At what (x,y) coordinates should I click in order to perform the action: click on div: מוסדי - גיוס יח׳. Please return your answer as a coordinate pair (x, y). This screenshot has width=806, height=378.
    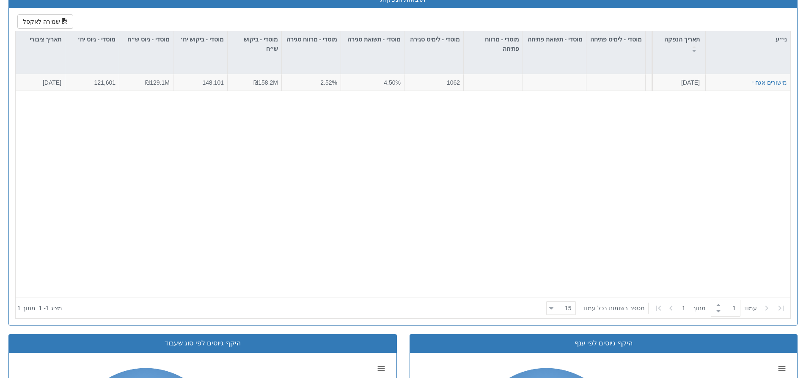
    Looking at the image, I should click on (92, 44).